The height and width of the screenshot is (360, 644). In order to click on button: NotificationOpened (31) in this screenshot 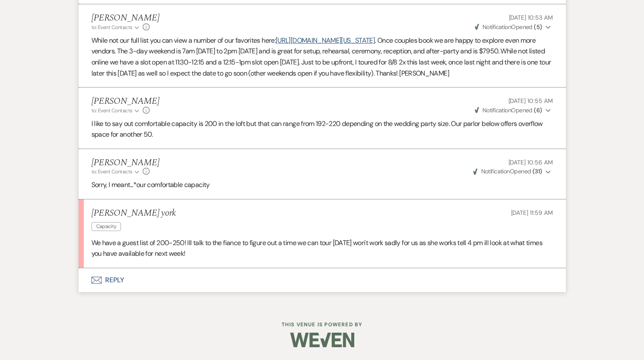, I will do `click(512, 172)`.